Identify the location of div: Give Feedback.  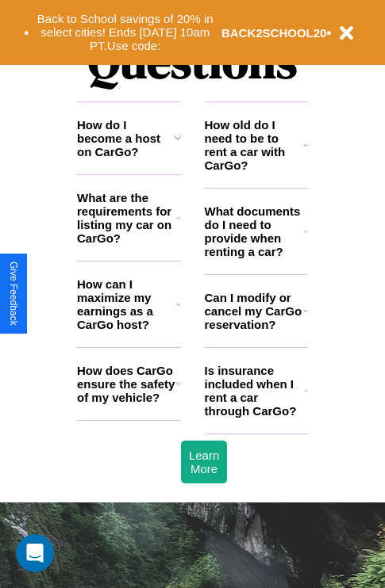
(13, 293).